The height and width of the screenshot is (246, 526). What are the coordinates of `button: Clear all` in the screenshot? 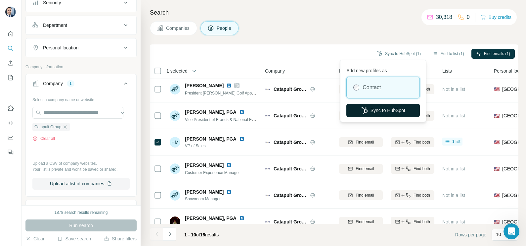 It's located at (44, 138).